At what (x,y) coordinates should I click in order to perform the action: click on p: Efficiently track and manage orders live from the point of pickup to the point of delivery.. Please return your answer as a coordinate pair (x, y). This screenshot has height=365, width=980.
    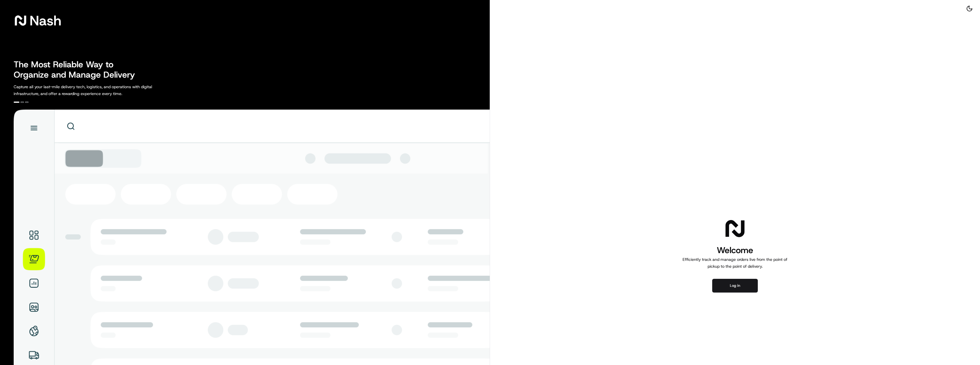
    Looking at the image, I should click on (735, 263).